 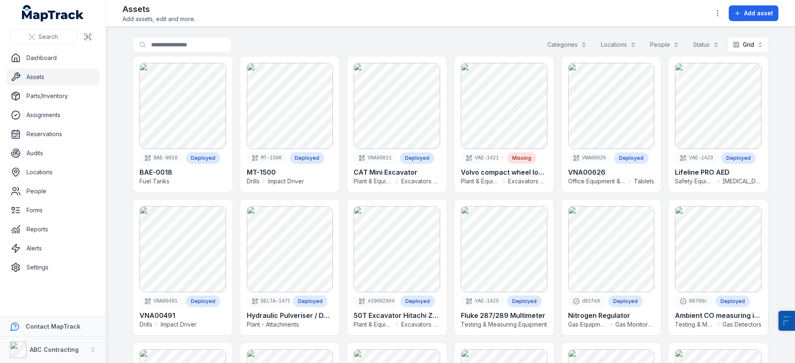 I want to click on a: Assets, so click(x=53, y=77).